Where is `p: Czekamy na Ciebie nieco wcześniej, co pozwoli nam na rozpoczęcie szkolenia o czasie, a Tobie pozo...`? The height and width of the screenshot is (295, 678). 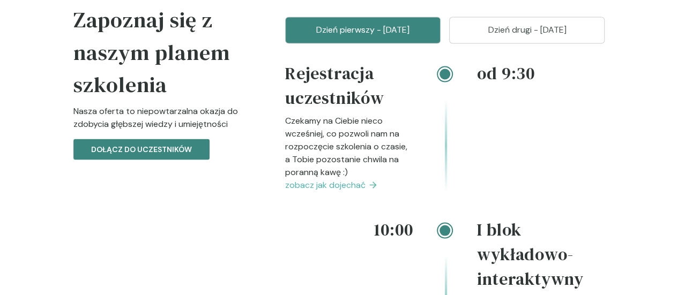
p: Czekamy na Ciebie nieco wcześniej, co pozwoli nam na rozpoczęcie szkolenia o czasie, a Tobie pozo... is located at coordinates (349, 146).